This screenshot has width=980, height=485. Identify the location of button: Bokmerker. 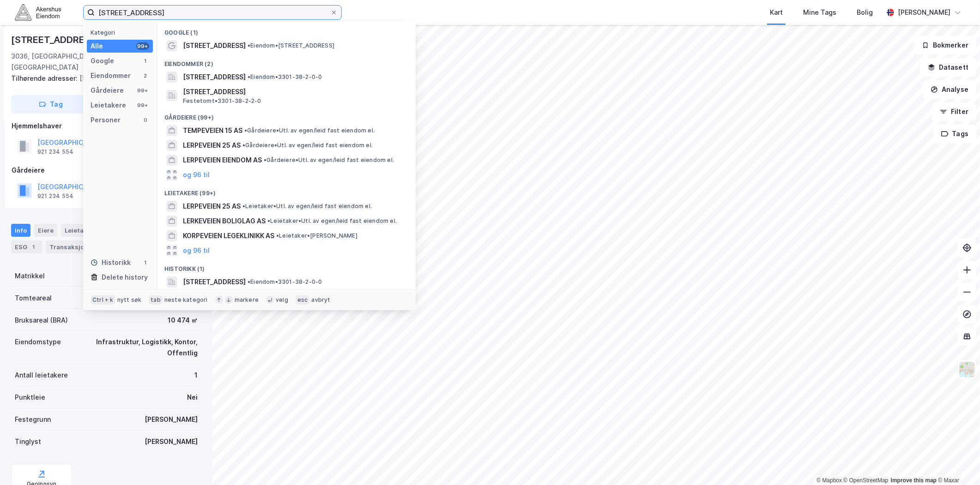
(944, 45).